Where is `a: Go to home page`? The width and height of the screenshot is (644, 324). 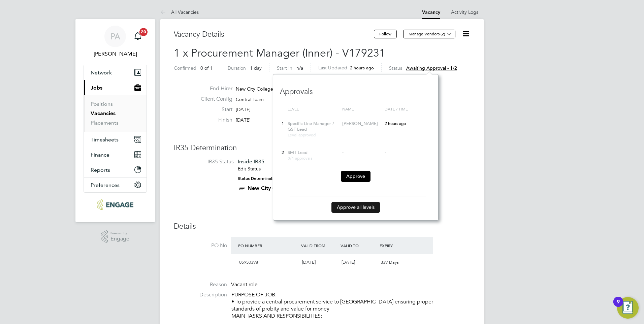 a: Go to home page is located at coordinates (115, 205).